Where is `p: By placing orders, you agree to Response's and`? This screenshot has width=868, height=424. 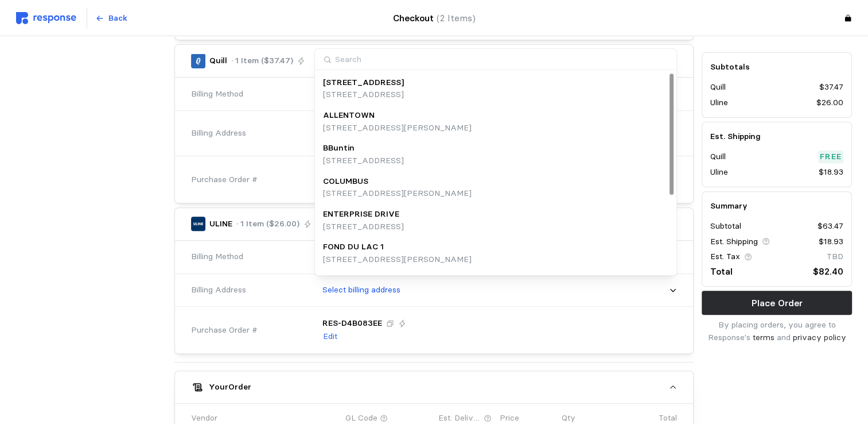
p: By placing orders, you agree to Response's and is located at coordinates (777, 331).